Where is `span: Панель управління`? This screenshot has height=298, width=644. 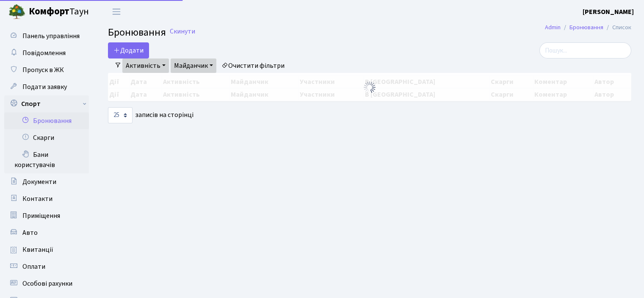 span: Панель управління is located at coordinates (51, 36).